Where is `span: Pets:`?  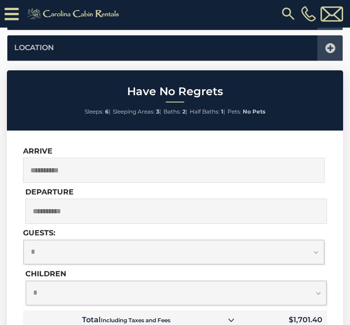 span: Pets: is located at coordinates (234, 111).